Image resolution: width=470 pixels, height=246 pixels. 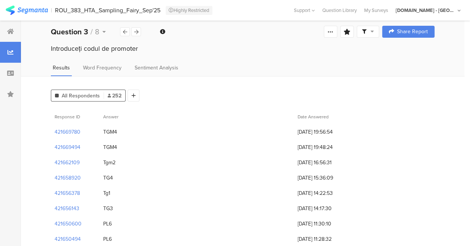 What do you see at coordinates (412, 32) in the screenshot?
I see `span: Share Report` at bounding box center [412, 32].